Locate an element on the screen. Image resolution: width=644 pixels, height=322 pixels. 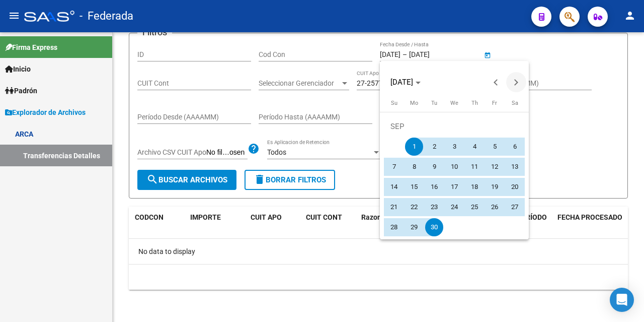
span: 26 is located at coordinates (495, 207).